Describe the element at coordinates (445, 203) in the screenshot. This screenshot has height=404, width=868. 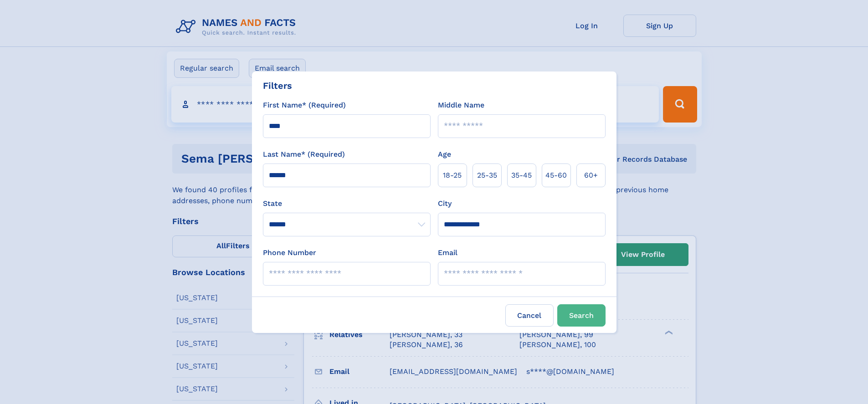
I see `label: City` at that location.